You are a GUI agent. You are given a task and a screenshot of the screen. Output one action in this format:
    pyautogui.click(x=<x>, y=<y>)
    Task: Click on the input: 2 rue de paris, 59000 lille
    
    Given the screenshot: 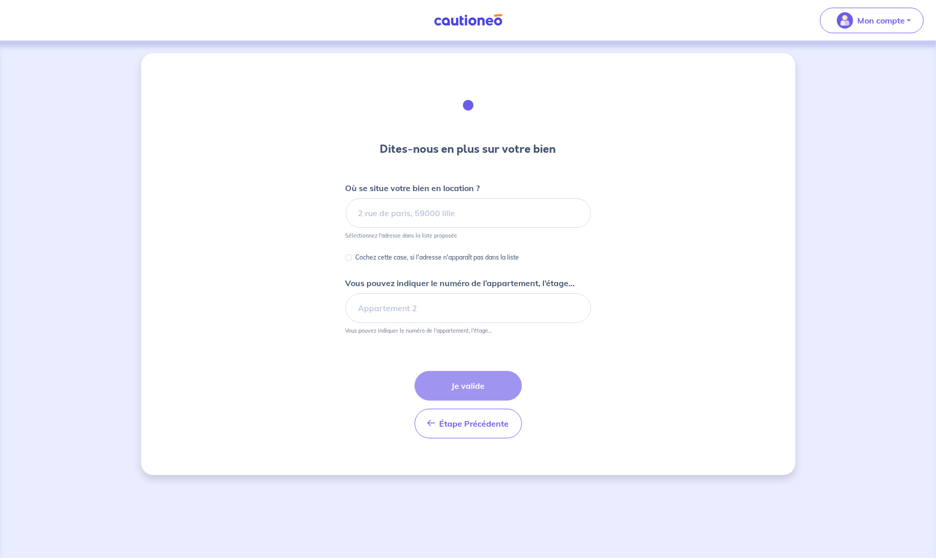 What is the action you would take?
    pyautogui.click(x=468, y=213)
    